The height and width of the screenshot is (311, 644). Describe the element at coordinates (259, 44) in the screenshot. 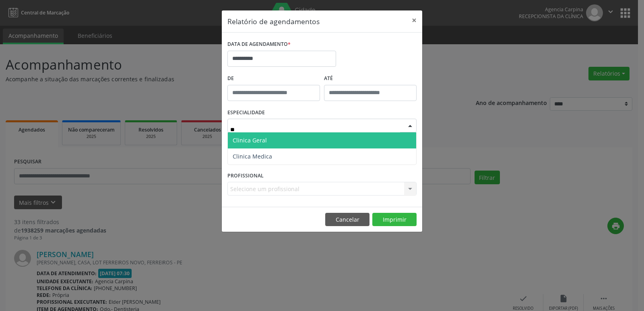

I see `label: DATA DE AGENDAMENTO` at that location.